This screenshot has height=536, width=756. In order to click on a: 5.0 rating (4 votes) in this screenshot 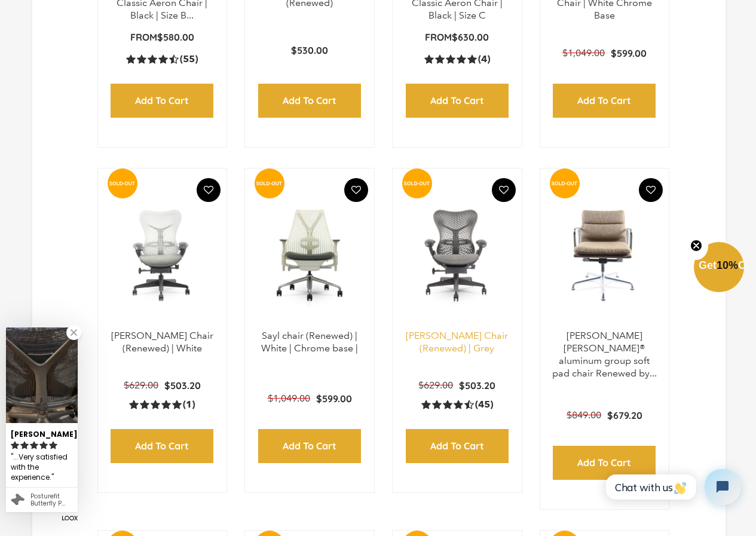, I will do `click(457, 58)`.